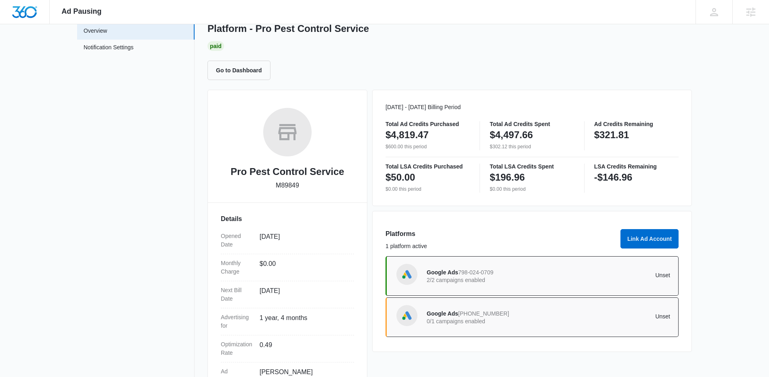 The width and height of the screenshot is (769, 377). What do you see at coordinates (288, 321) in the screenshot?
I see `div: Advertising for1 year, 4 months` at bounding box center [288, 321].